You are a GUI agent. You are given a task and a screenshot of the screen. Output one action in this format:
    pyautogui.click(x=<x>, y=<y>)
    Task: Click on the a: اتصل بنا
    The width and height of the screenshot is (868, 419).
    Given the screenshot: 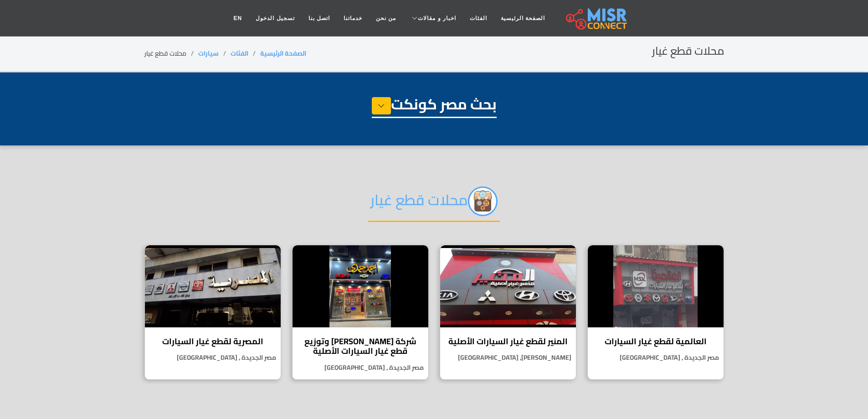 What is the action you would take?
    pyautogui.click(x=319, y=18)
    